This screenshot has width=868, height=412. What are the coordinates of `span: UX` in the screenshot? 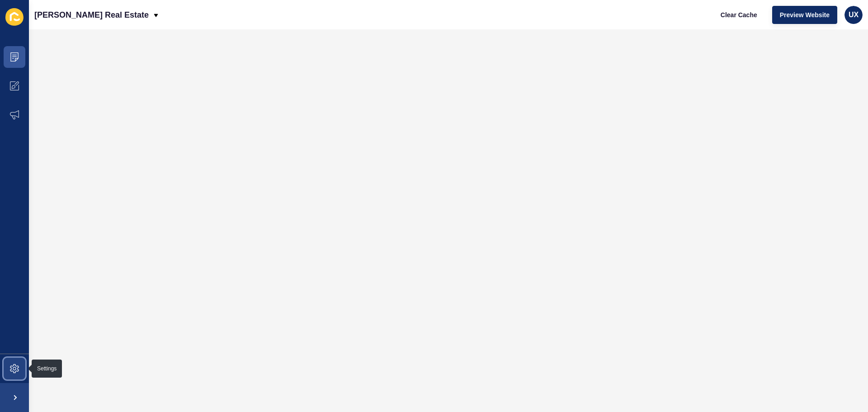 It's located at (853, 15).